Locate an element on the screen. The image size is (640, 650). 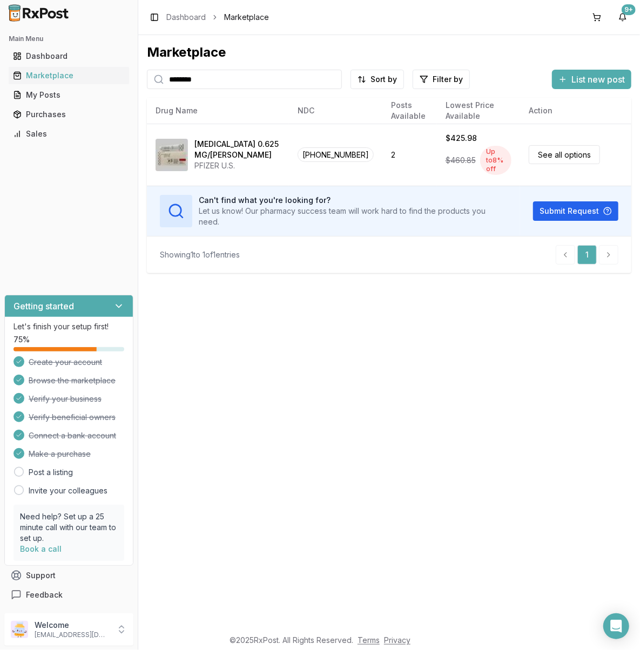
th: Posts Available is located at coordinates (409, 111).